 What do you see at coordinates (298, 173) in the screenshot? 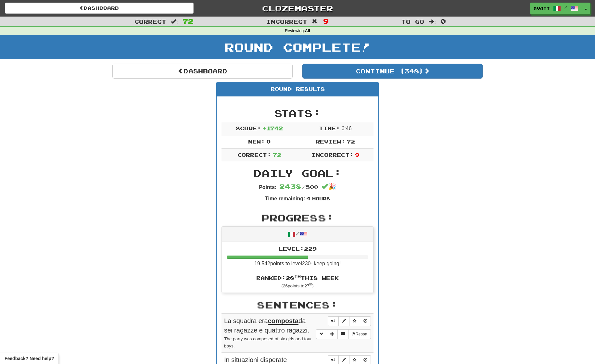
I see `h2: Daily Goal:` at bounding box center [298, 173].